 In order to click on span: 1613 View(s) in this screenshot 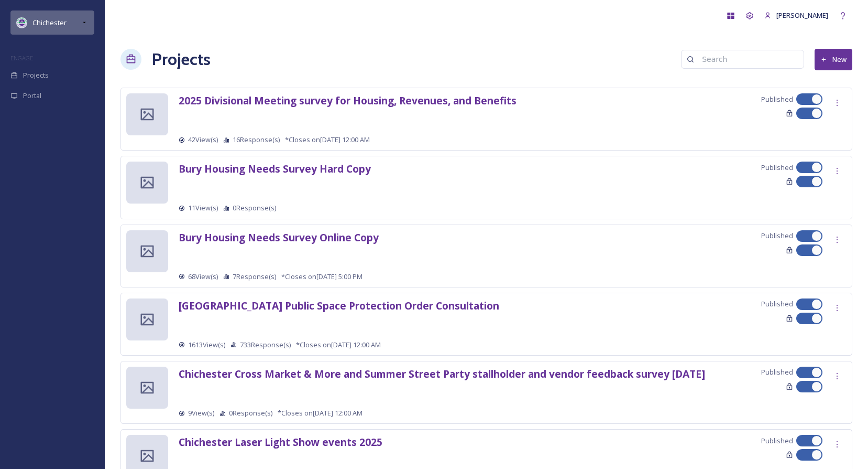, I will do `click(207, 345)`.